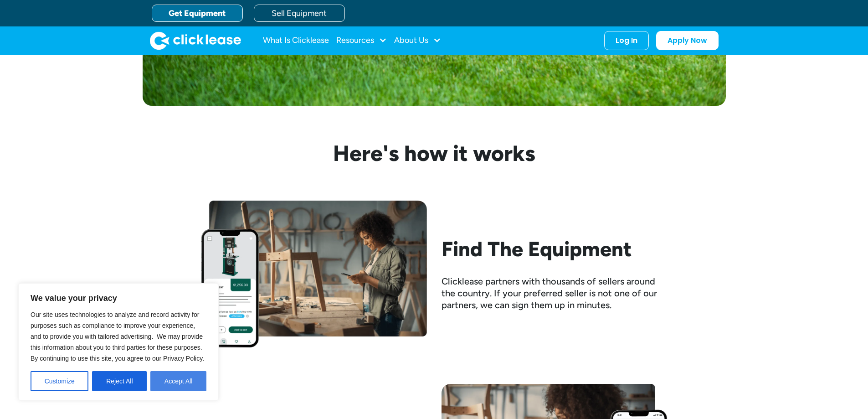  Describe the element at coordinates (687, 40) in the screenshot. I see `a: Apply Now` at that location.